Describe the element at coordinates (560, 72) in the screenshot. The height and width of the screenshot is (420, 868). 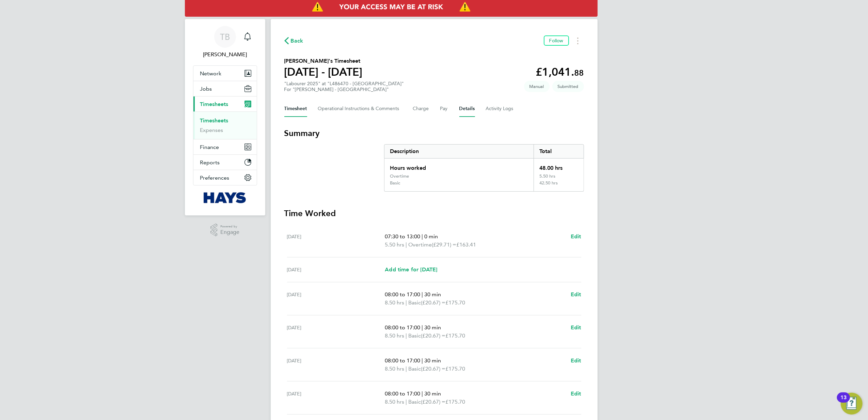
I see `app-decimal: £1,041.` at that location.